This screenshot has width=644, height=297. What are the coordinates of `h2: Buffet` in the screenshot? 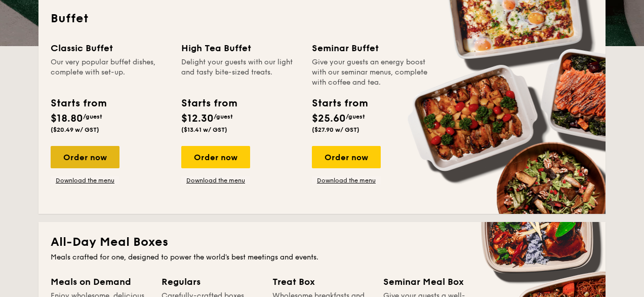 It's located at (322, 19).